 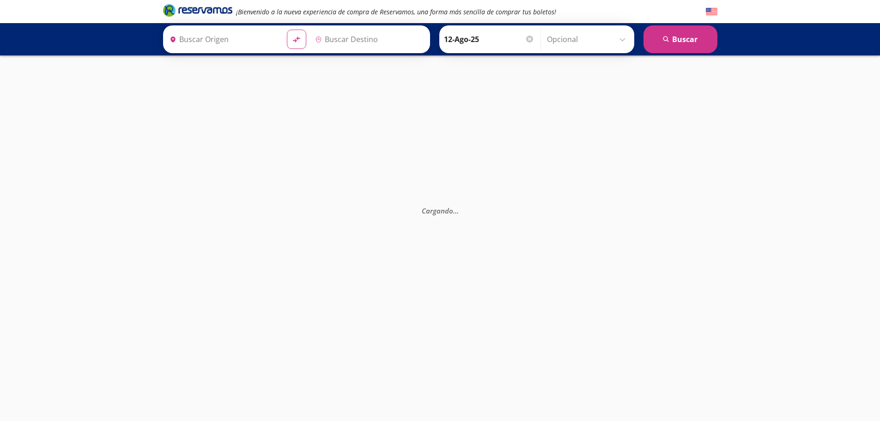 I want to click on a: Brand Logo, so click(x=198, y=12).